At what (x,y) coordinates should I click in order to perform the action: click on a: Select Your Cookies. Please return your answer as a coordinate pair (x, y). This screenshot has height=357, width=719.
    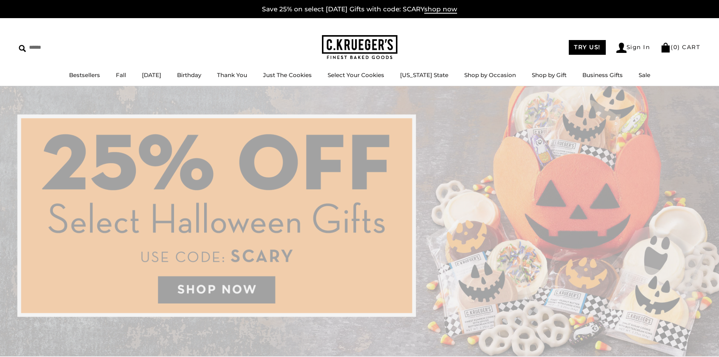
    Looking at the image, I should click on (356, 75).